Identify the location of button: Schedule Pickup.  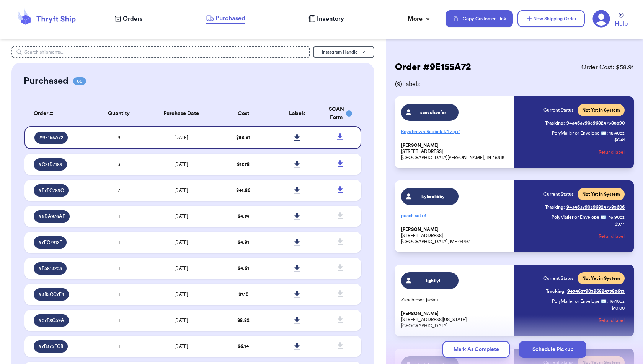
(553, 350).